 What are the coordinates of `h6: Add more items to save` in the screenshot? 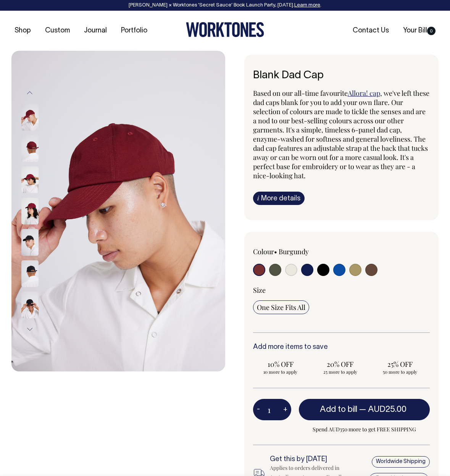 It's located at (342, 347).